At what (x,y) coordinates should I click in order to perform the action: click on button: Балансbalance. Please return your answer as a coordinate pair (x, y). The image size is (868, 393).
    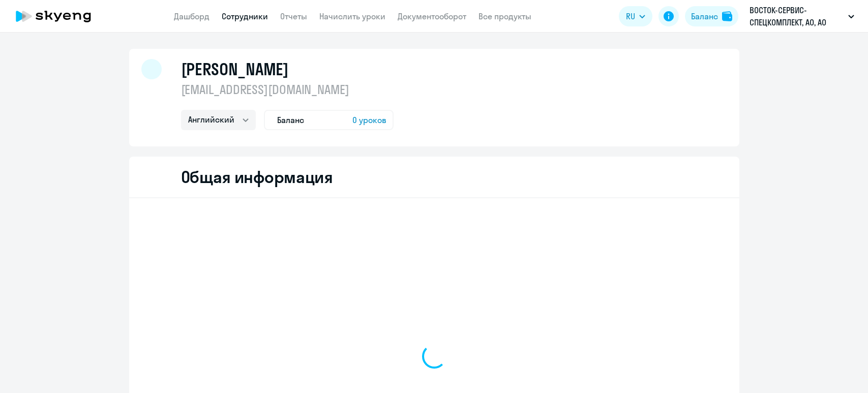
    Looking at the image, I should click on (711, 16).